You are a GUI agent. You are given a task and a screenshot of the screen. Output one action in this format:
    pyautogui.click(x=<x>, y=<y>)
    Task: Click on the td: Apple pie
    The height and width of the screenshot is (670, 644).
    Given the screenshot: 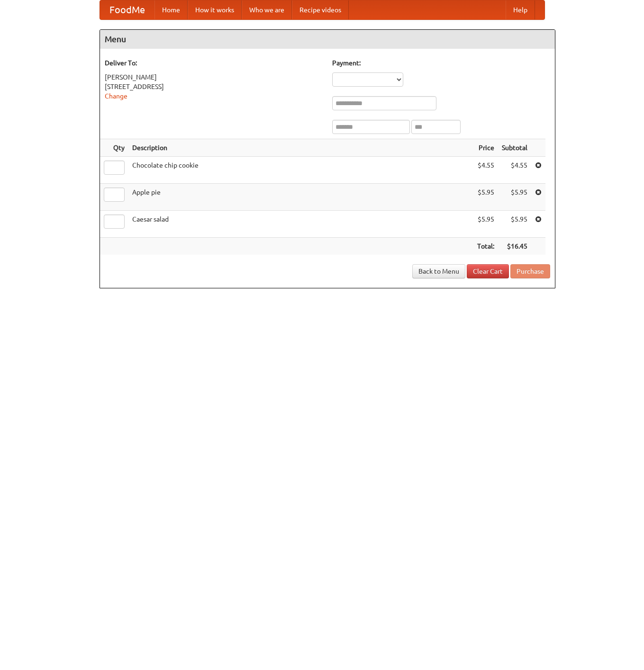 What is the action you would take?
    pyautogui.click(x=301, y=197)
    